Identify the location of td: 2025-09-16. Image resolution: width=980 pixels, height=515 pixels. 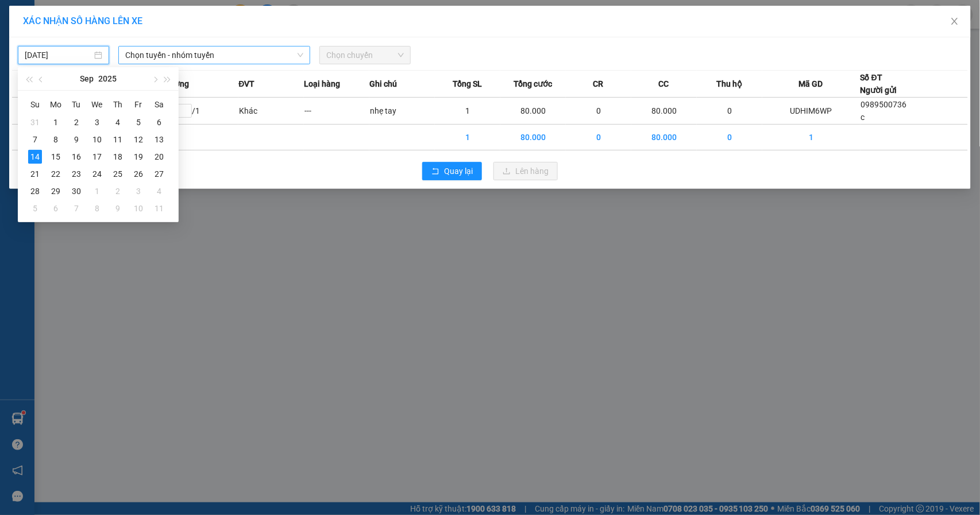
(77, 157).